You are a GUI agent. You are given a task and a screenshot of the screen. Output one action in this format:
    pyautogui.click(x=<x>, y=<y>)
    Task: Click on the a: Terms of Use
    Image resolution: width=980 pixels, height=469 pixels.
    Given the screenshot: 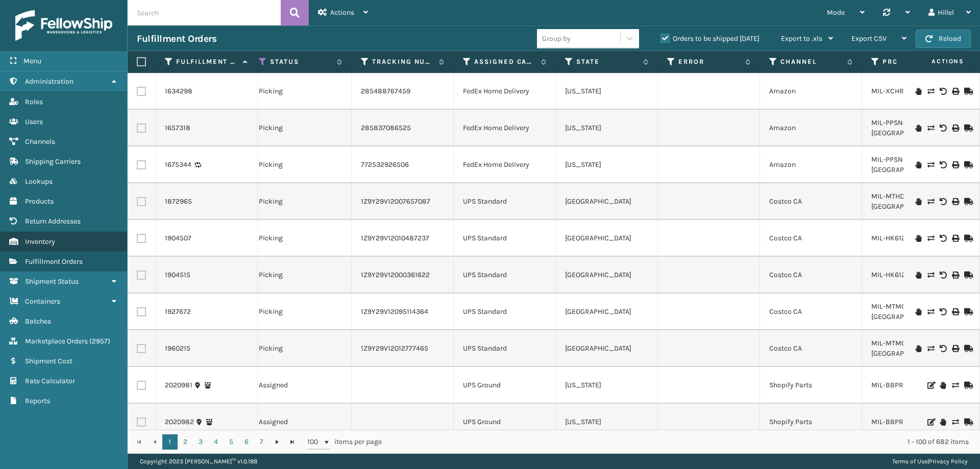 What is the action you would take?
    pyautogui.click(x=910, y=462)
    